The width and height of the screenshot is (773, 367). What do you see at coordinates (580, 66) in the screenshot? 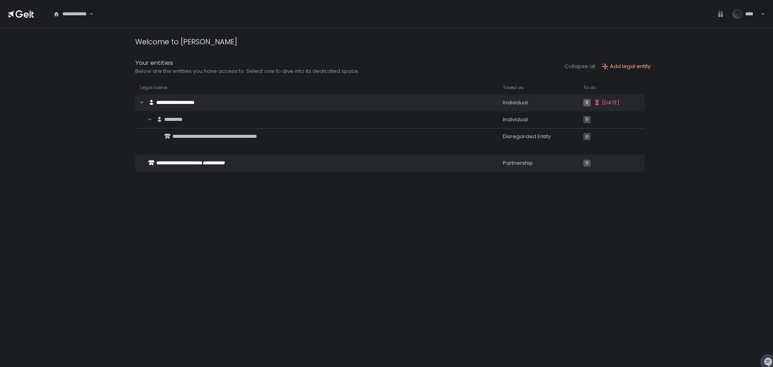
I see `div: Collapse all` at bounding box center [580, 66].